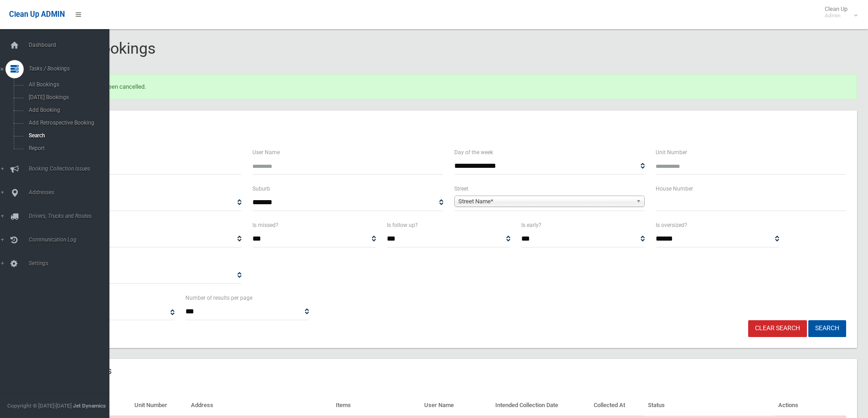 The height and width of the screenshot is (418, 868). What do you see at coordinates (671, 153) in the screenshot?
I see `label: Unit Number` at bounding box center [671, 153].